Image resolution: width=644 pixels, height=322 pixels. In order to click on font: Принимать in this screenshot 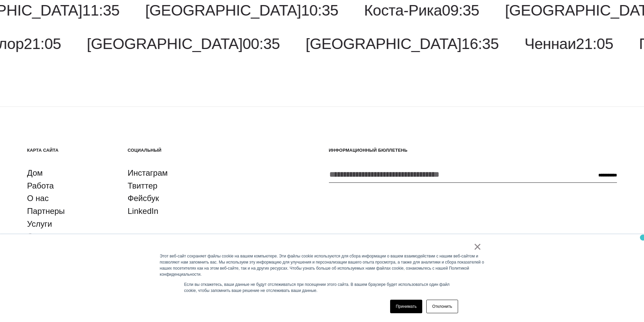, I will do `click(407, 306)`.